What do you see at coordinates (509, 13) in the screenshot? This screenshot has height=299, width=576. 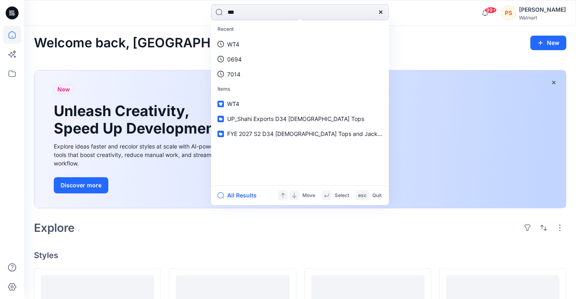 I see `div: PS` at bounding box center [509, 13].